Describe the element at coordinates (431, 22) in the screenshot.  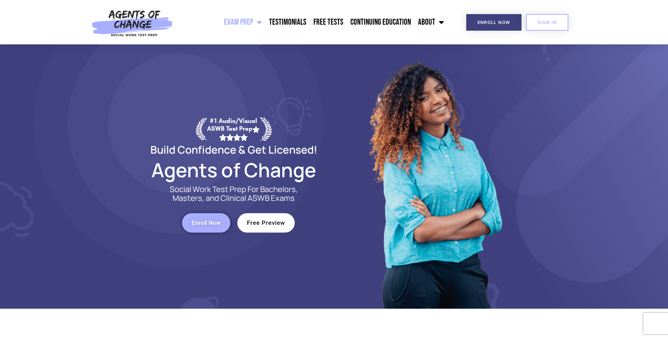
I see `a: About` at that location.